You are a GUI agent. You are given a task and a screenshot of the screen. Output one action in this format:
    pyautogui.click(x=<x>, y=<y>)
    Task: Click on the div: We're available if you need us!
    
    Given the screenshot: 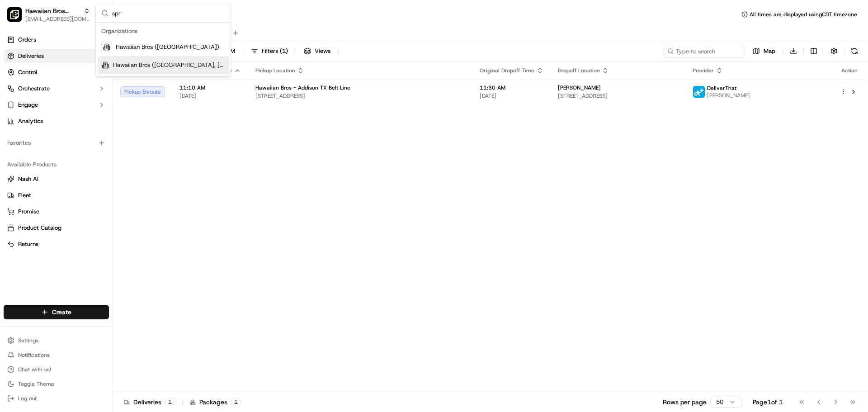 What is the action you would take?
    pyautogui.click(x=72, y=99)
    